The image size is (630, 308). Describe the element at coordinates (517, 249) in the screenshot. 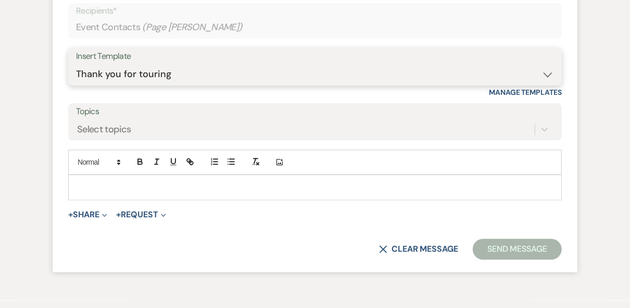

I see `button: Send Message` at that location.